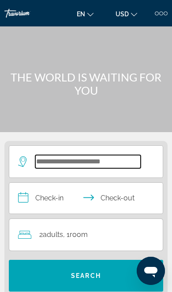  What do you see at coordinates (51, 235) in the screenshot?
I see `span: 2` at bounding box center [51, 235].